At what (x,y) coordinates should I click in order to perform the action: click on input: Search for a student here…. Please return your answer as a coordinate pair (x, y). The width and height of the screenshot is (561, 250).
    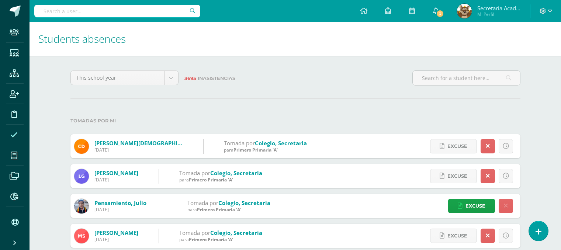
    Looking at the image, I should click on (466, 78).